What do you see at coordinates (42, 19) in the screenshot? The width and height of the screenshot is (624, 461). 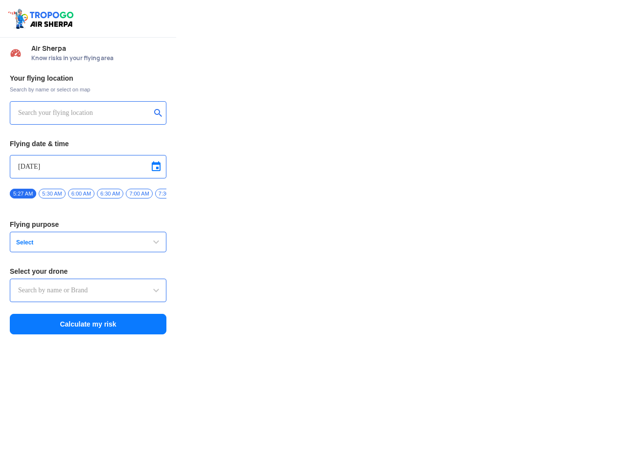 I see `img: ic_tgdronemaps.svg` at bounding box center [42, 19].